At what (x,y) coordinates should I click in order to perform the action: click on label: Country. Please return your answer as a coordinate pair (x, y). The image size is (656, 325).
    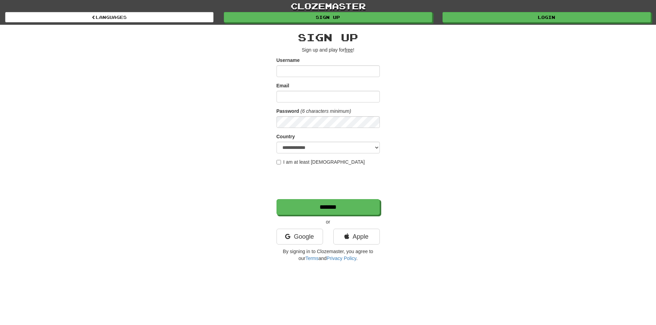
    Looking at the image, I should click on (286, 137).